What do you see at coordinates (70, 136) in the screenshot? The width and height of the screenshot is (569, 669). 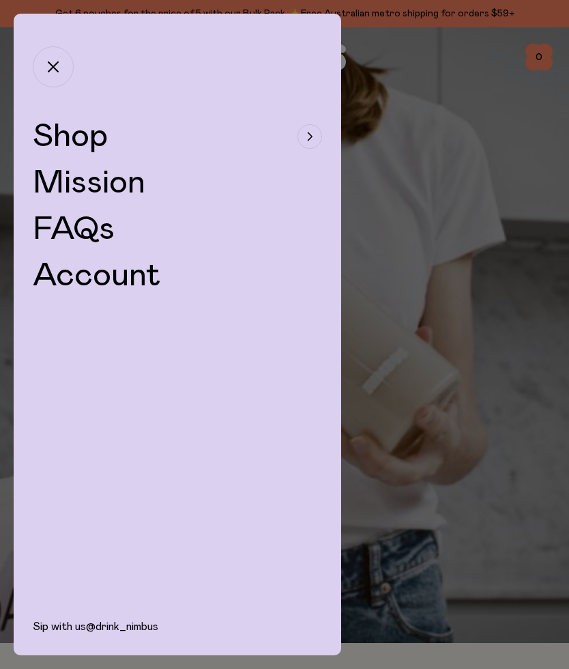 I see `span: Shop` at bounding box center [70, 136].